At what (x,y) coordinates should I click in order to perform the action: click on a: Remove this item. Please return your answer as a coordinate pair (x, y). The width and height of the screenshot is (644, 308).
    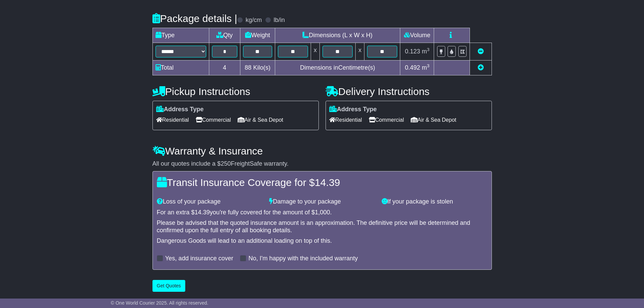
    Looking at the image, I should click on (481, 51).